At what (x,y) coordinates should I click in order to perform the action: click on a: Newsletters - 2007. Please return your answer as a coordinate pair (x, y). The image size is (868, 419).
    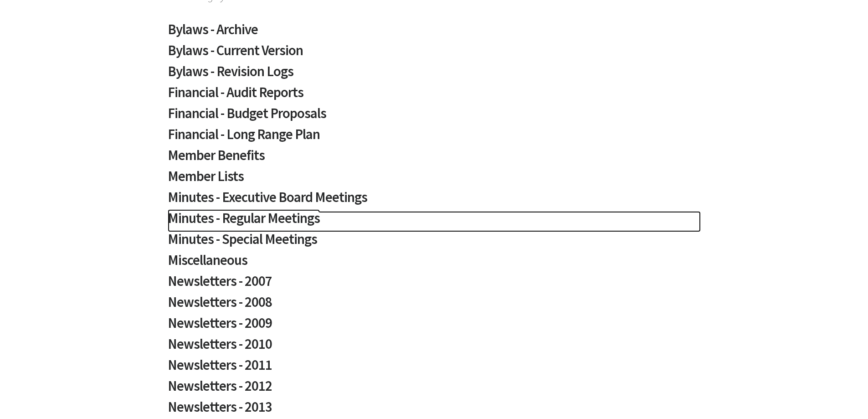
    Looking at the image, I should click on (434, 284).